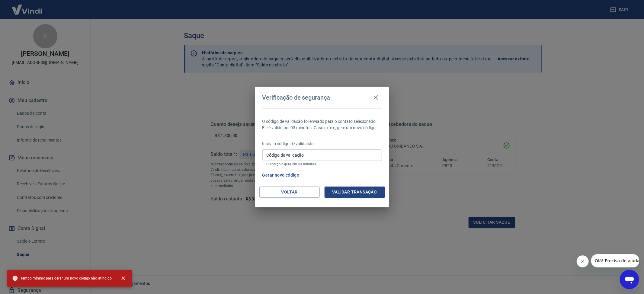 This screenshot has height=294, width=644. What do you see at coordinates (322, 144) in the screenshot?
I see `p: Insira o código de validação` at bounding box center [322, 144].